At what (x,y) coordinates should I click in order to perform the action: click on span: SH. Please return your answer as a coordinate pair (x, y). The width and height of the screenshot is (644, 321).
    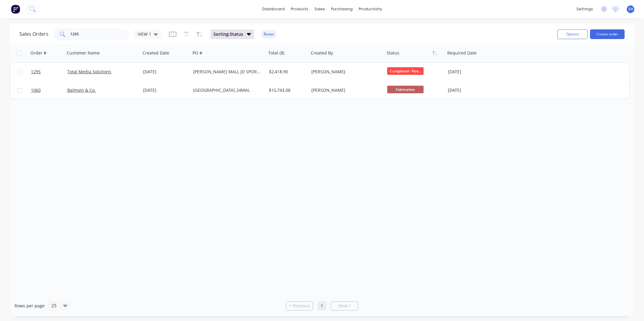
    Looking at the image, I should click on (631, 9).